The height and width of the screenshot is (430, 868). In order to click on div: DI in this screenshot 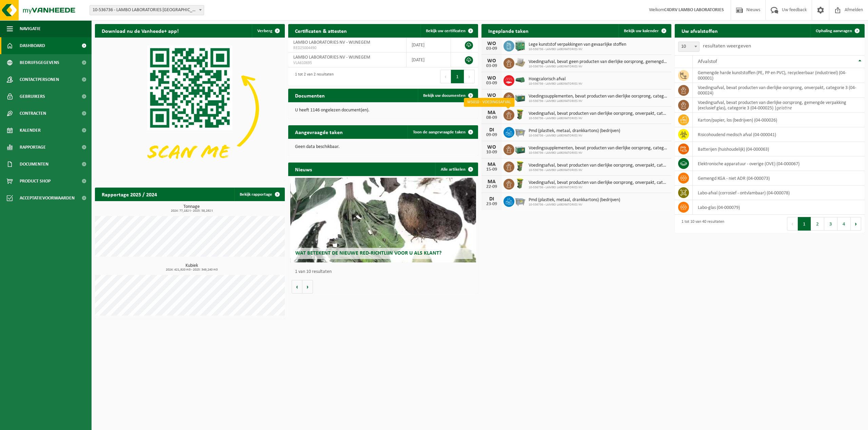, I will do `click(492, 130)`.